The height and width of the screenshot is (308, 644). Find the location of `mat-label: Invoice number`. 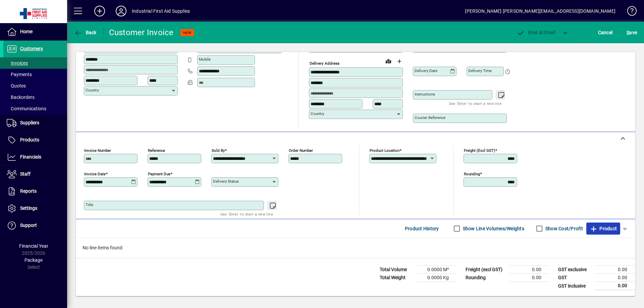

mat-label: Invoice number is located at coordinates (98, 151).